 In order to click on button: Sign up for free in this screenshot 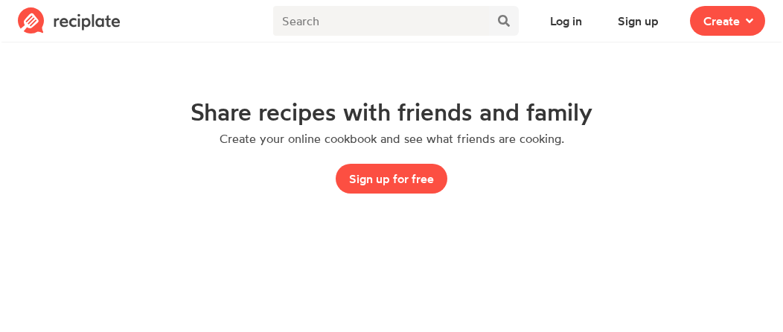, I will do `click(392, 179)`.